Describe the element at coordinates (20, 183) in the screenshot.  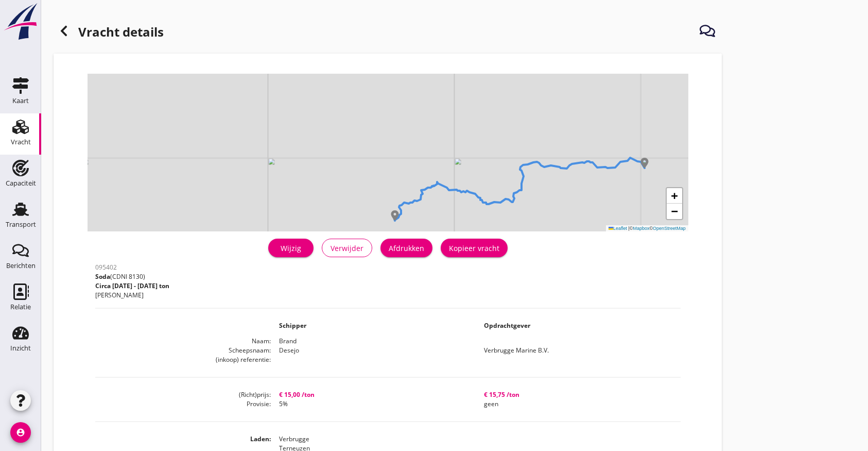
I see `div: Capaciteit` at that location.